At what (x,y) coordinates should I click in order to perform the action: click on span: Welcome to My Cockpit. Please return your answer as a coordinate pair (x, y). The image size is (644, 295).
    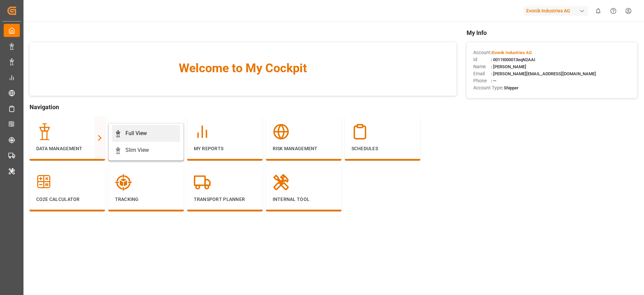
    Looking at the image, I should click on (243, 68).